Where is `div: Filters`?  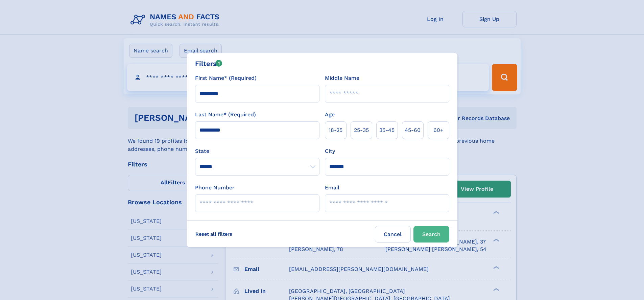
div: Filters is located at coordinates (209, 64).